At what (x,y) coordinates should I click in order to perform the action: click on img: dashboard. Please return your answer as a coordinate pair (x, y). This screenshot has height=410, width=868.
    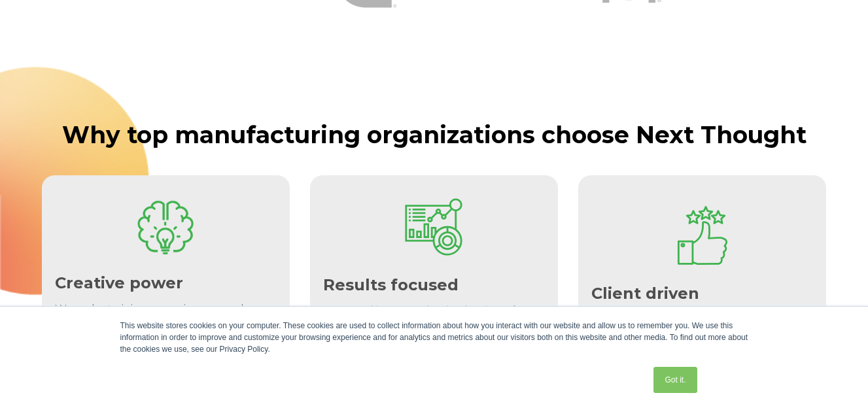
    Looking at the image, I should click on (434, 227).